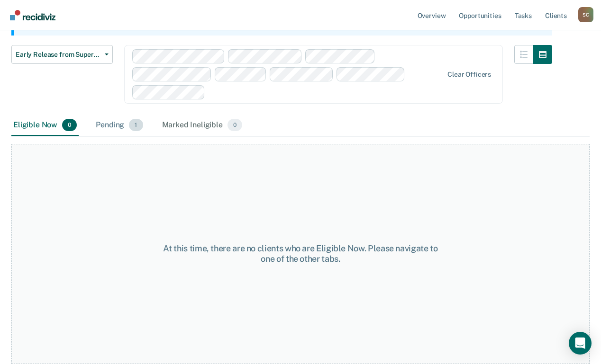 The height and width of the screenshot is (364, 601). What do you see at coordinates (586, 15) in the screenshot?
I see `div: S C` at bounding box center [586, 15].